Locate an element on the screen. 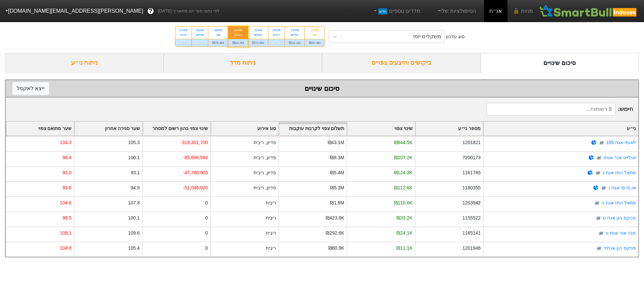  a: מגה אור אגח ט is located at coordinates (621, 234).